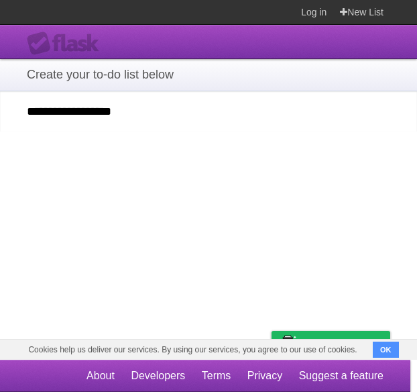 The width and height of the screenshot is (417, 392). What do you see at coordinates (342, 376) in the screenshot?
I see `a: Suggest a feature` at bounding box center [342, 376].